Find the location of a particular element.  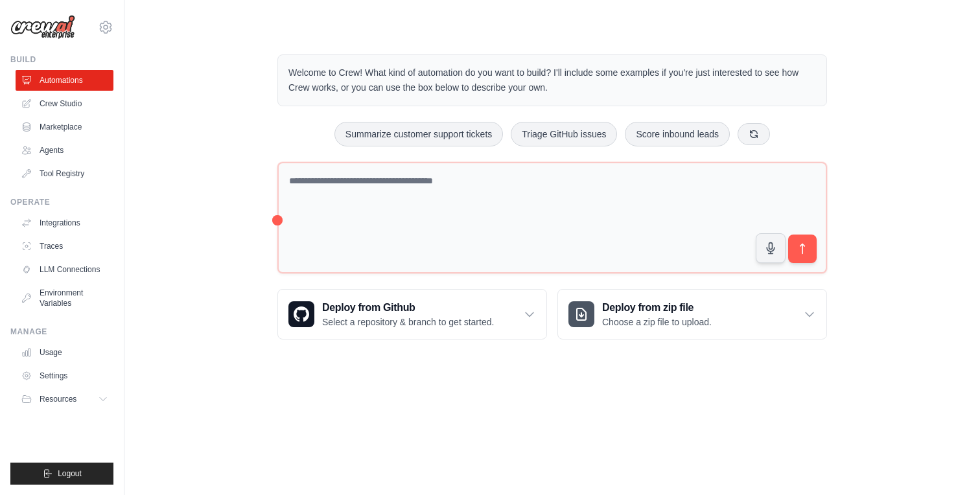

a: Automations is located at coordinates (64, 80).